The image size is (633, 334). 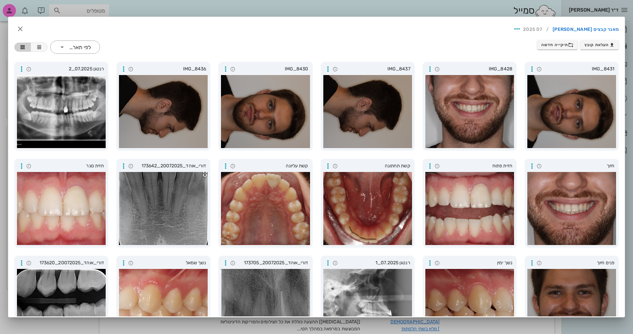 I want to click on span: IMG_8431, so click(x=579, y=69).